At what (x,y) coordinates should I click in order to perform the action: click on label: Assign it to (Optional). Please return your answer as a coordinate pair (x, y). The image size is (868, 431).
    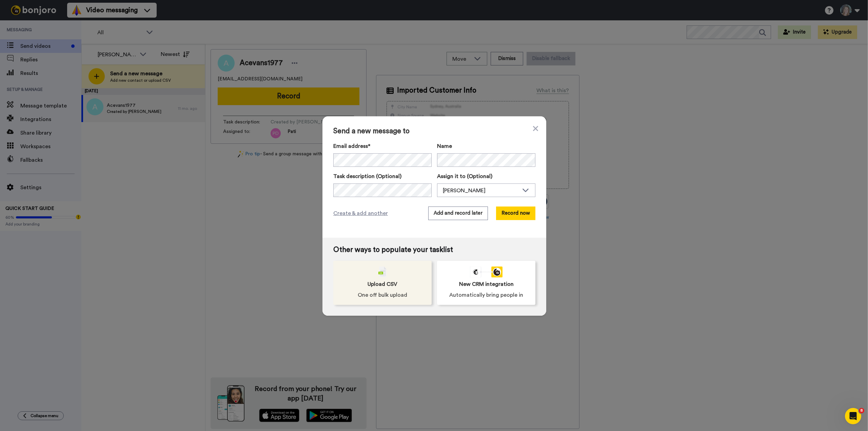
    Looking at the image, I should click on (486, 176).